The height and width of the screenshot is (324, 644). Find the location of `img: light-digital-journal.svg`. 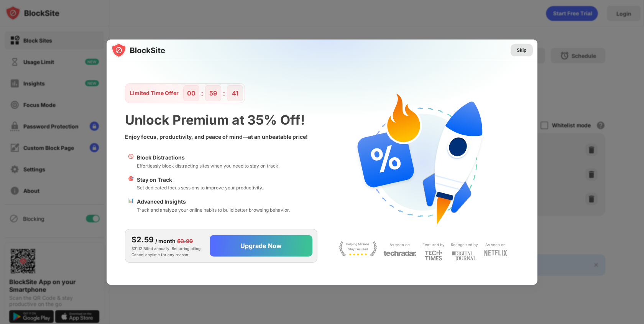

img: light-digital-journal.svg is located at coordinates (464, 256).